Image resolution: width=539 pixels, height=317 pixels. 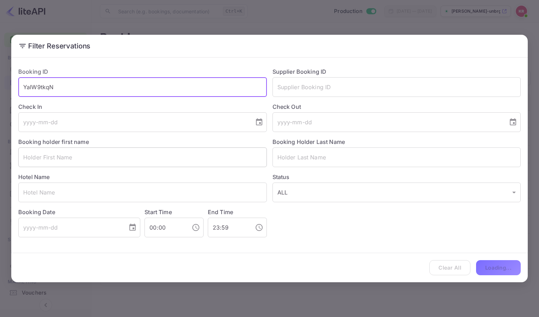 I want to click on button: Choose time, selected time is 11:59 PM, so click(x=259, y=228).